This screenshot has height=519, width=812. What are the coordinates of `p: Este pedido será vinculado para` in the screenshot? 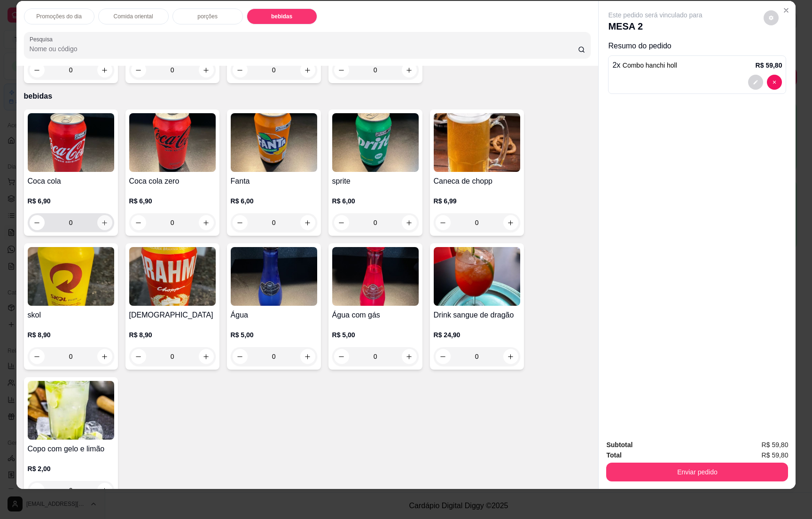 It's located at (655, 15).